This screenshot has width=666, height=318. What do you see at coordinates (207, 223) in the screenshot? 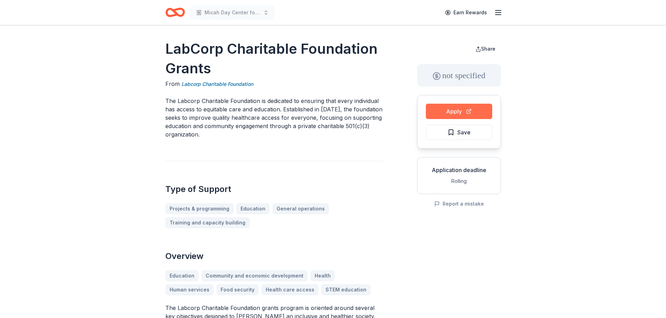
I see `a: Training and capacity building` at bounding box center [207, 223].